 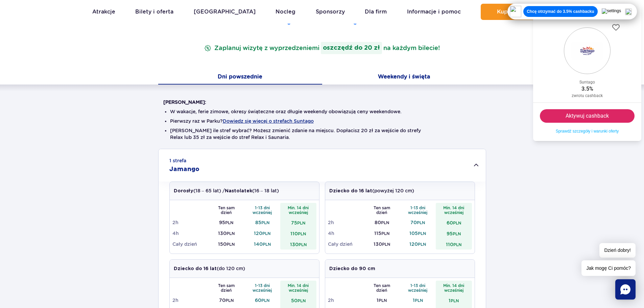 I want to click on span: Jak mogę Ci pomóc?, so click(x=608, y=268).